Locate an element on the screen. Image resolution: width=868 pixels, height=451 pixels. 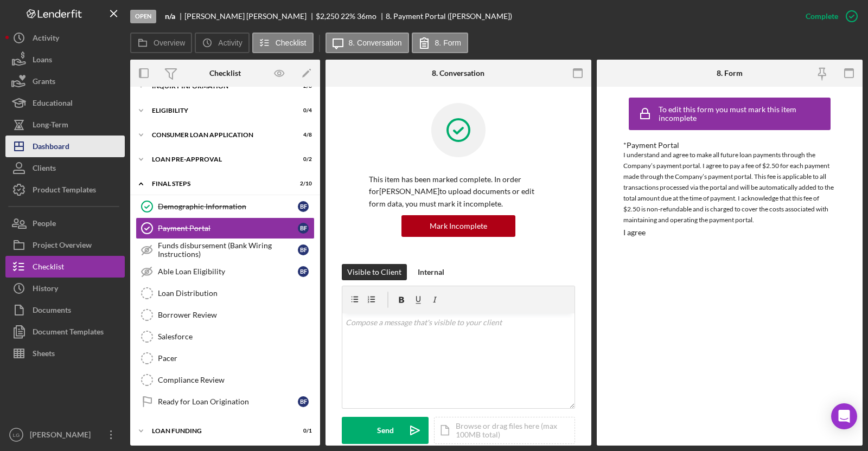
a: Funds disbursement (Bank Wiring Instructions)BF is located at coordinates (225, 250).